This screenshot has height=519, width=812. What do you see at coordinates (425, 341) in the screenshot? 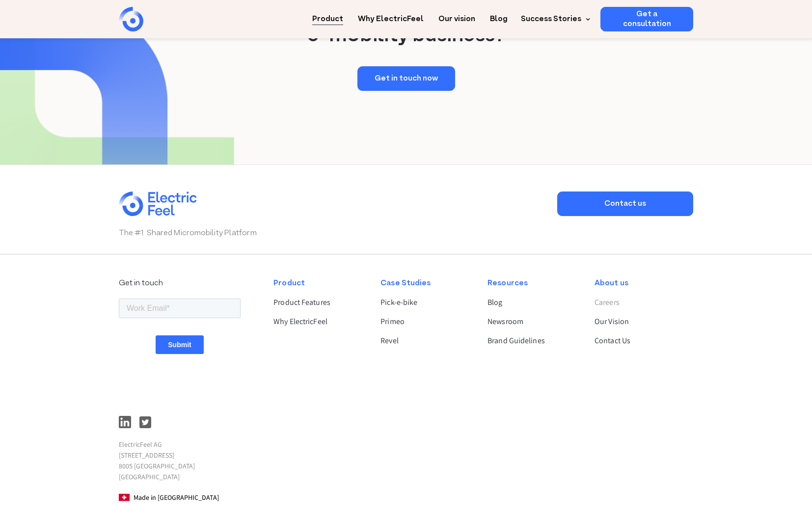
I see `a: Revel` at bounding box center [425, 341].